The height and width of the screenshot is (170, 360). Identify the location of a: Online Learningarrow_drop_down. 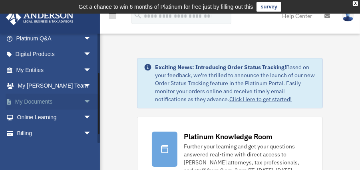
(54, 117).